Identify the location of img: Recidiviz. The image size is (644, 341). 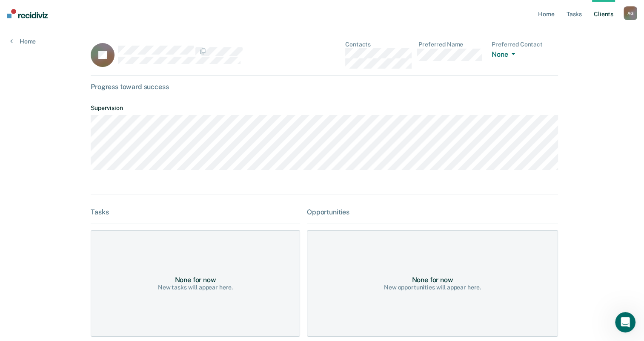
(27, 13).